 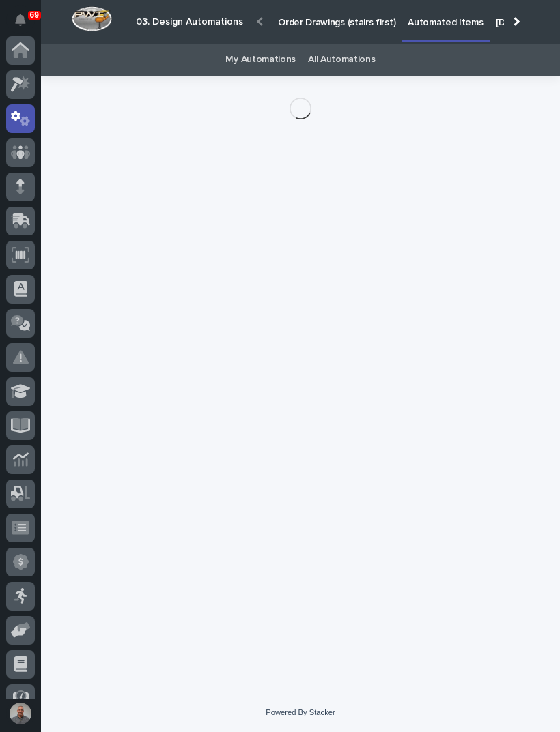 What do you see at coordinates (92, 18) in the screenshot?
I see `img: Workspace Logo` at bounding box center [92, 18].